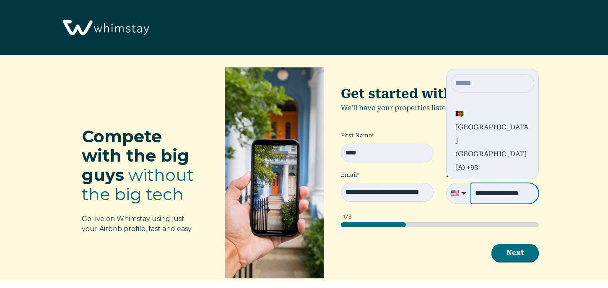 This screenshot has width=608, height=288. What do you see at coordinates (135, 156) in the screenshot?
I see `span: Compete with the big guys` at bounding box center [135, 156].